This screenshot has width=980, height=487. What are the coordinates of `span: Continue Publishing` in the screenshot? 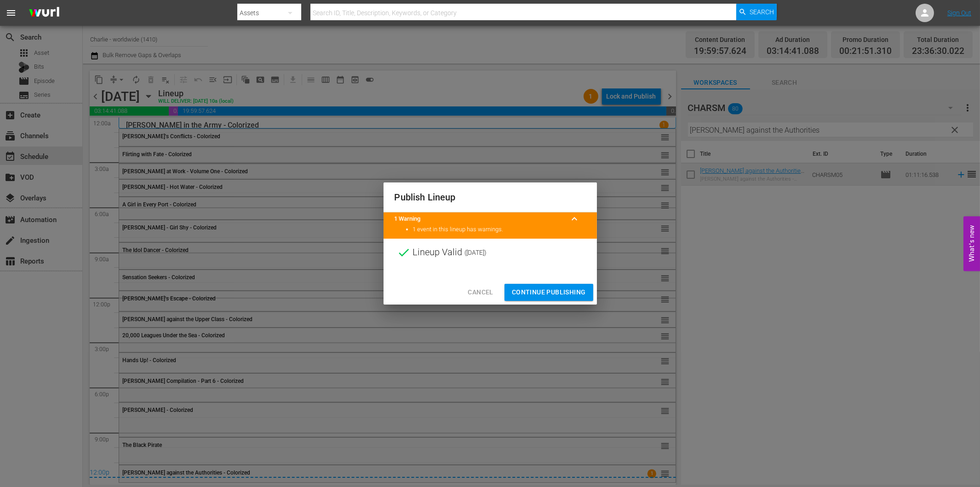 It's located at (549, 292).